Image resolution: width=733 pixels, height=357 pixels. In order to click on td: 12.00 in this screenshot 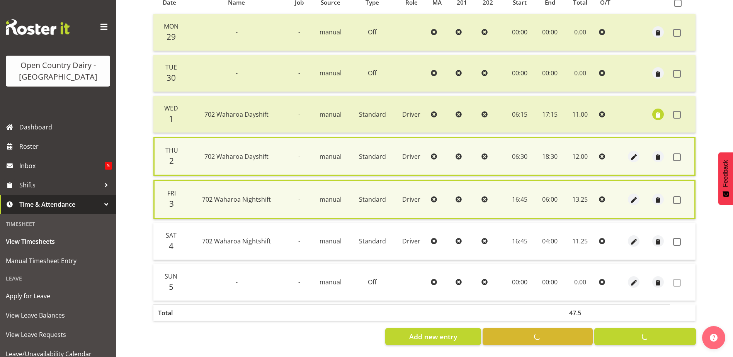, I will do `click(580, 156)`.